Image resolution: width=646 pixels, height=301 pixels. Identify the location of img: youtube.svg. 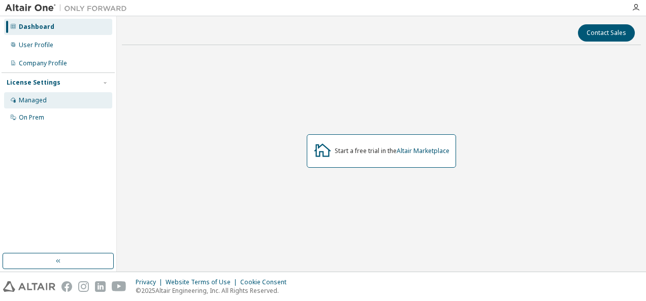
(119, 287).